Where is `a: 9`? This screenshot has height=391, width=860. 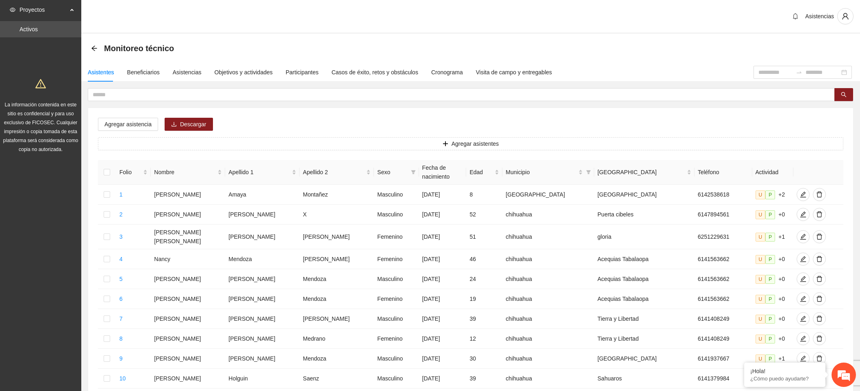 a: 9 is located at coordinates (121, 359).